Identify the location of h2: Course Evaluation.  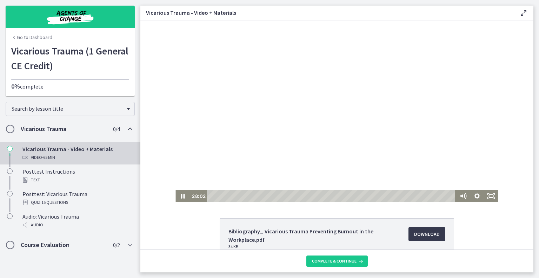
(64, 245).